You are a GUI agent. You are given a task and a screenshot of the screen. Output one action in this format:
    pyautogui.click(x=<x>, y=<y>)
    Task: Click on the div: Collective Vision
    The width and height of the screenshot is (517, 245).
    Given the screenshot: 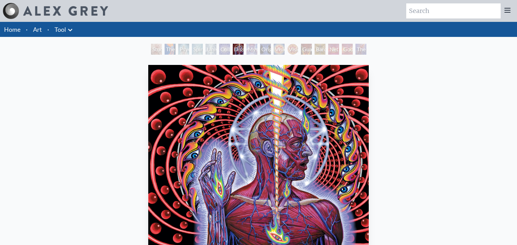 What is the action you would take?
    pyautogui.click(x=225, y=49)
    